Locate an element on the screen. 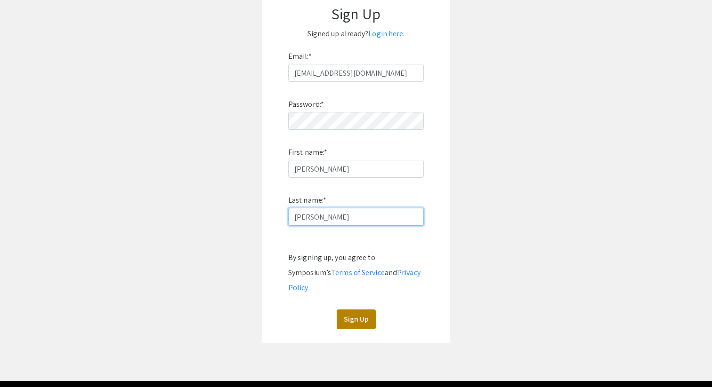  a: Terms of Service is located at coordinates (358, 273).